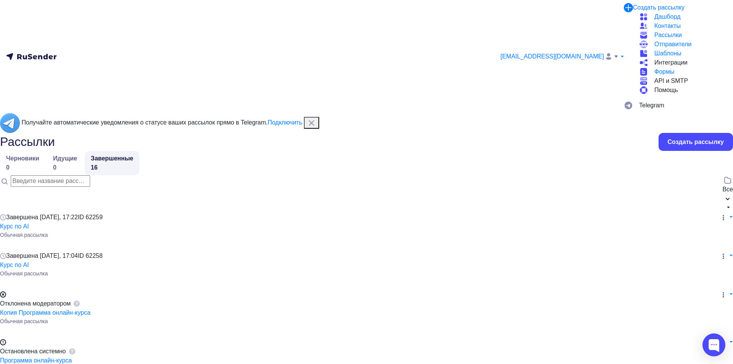  I want to click on span: Контакты, so click(668, 26).